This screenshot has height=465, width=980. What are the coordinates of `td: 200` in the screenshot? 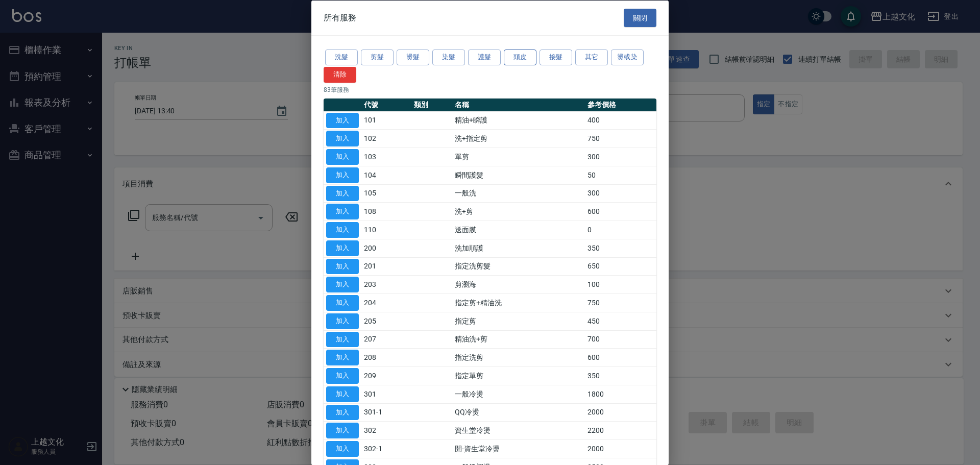 It's located at (387, 248).